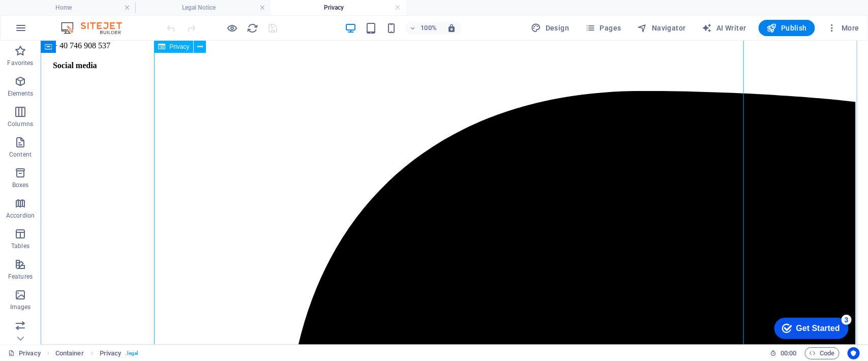 The width and height of the screenshot is (868, 361). What do you see at coordinates (787, 28) in the screenshot?
I see `span: Publish` at bounding box center [787, 28].